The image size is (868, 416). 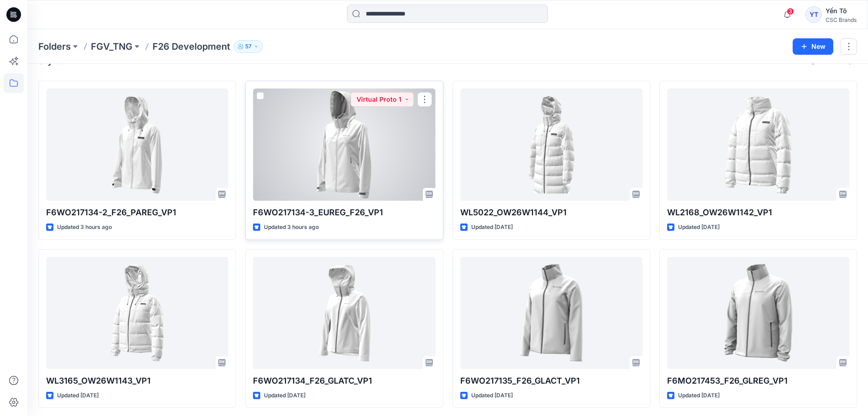 What do you see at coordinates (758, 381) in the screenshot?
I see `p: F6MO217453_F26_GLREG_VP1` at bounding box center [758, 381].